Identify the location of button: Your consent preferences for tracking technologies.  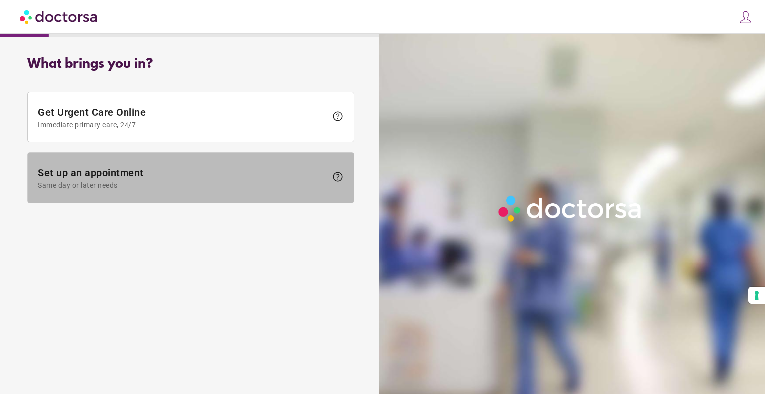
(757, 296).